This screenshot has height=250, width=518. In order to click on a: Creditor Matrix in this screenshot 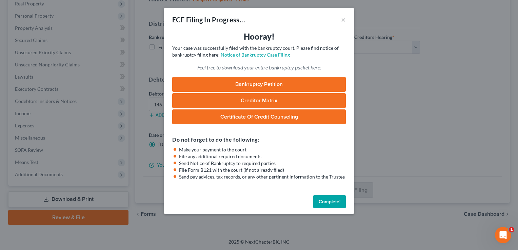, I will do `click(259, 101)`.